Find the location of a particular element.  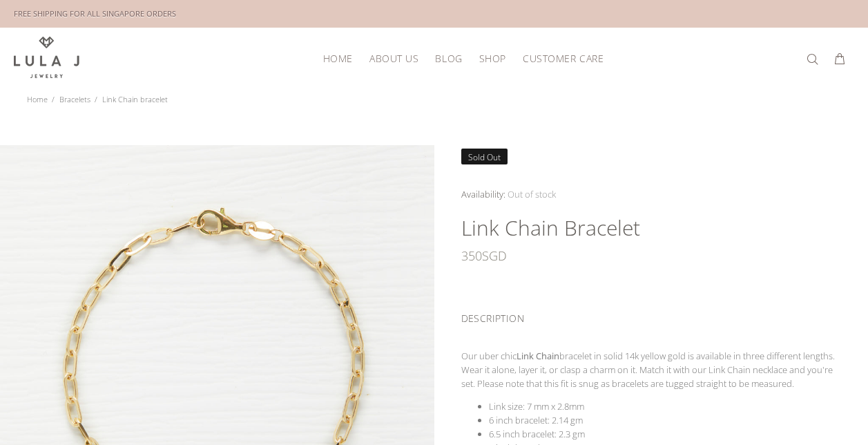

div: SGD is located at coordinates (651, 256).